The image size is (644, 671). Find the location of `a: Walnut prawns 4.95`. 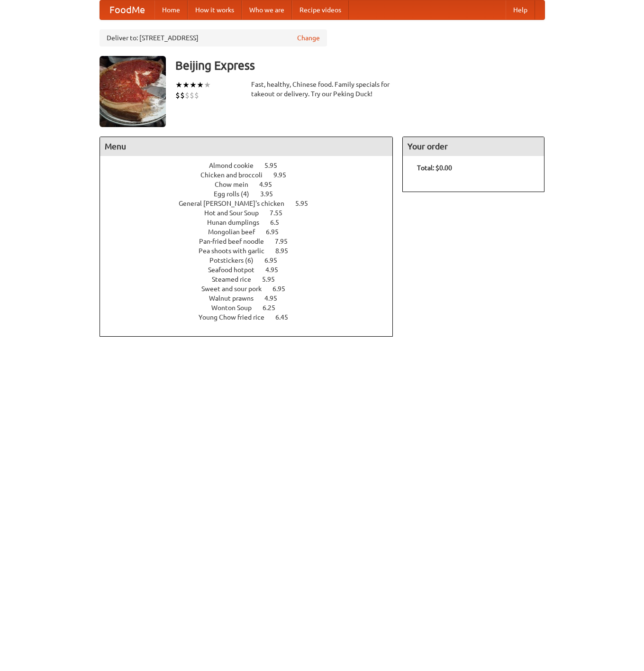

a: Walnut prawns 4.95 is located at coordinates (251, 298).